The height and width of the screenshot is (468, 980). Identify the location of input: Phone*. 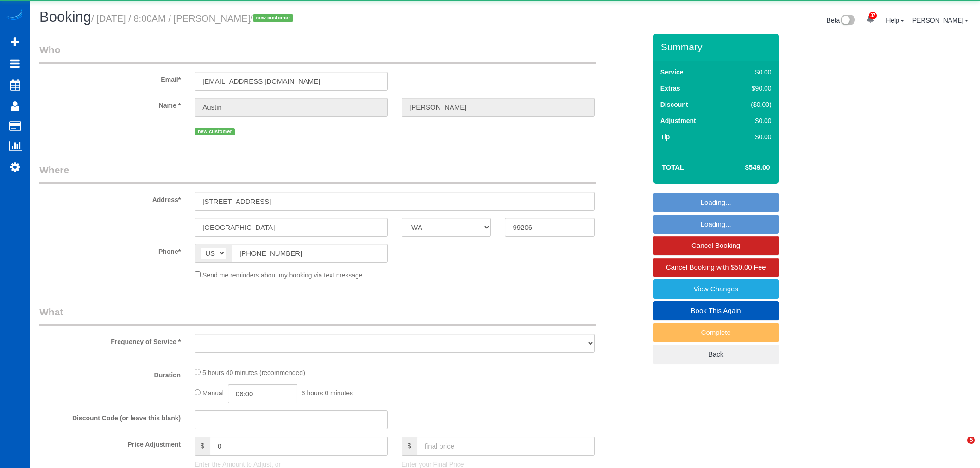
(310, 253).